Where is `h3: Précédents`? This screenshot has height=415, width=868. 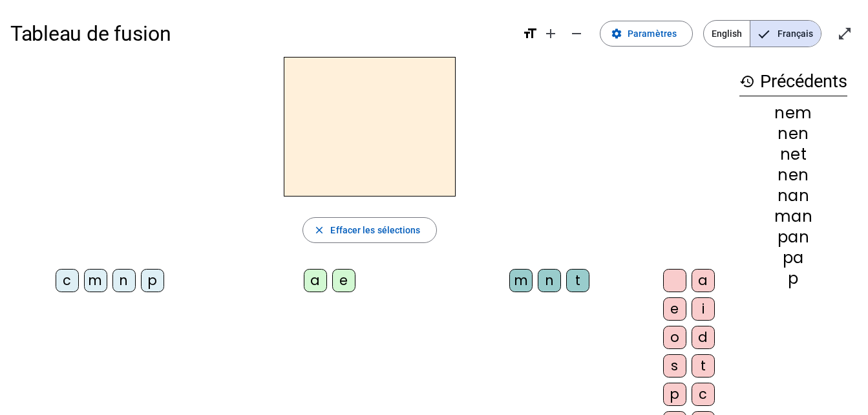 h3: Précédents is located at coordinates (793, 82).